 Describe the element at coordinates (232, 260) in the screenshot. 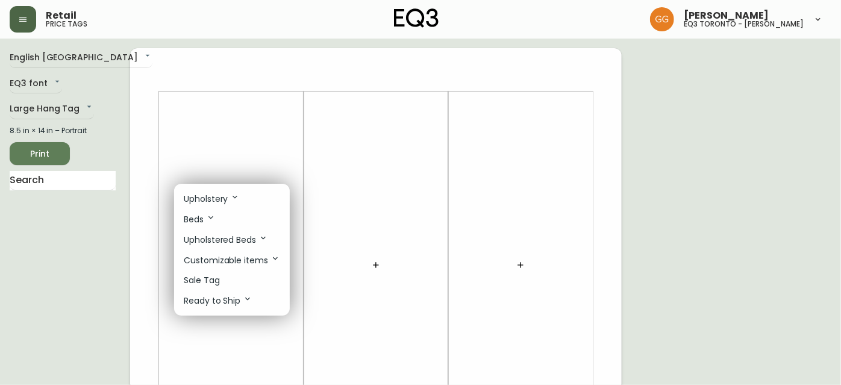

I see `p: Customizable items` at that location.